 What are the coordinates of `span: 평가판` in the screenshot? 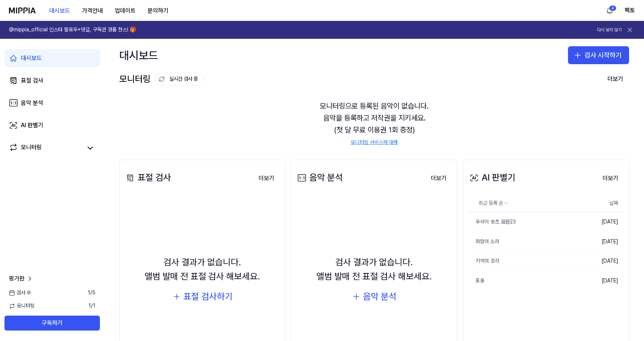 It's located at (17, 279).